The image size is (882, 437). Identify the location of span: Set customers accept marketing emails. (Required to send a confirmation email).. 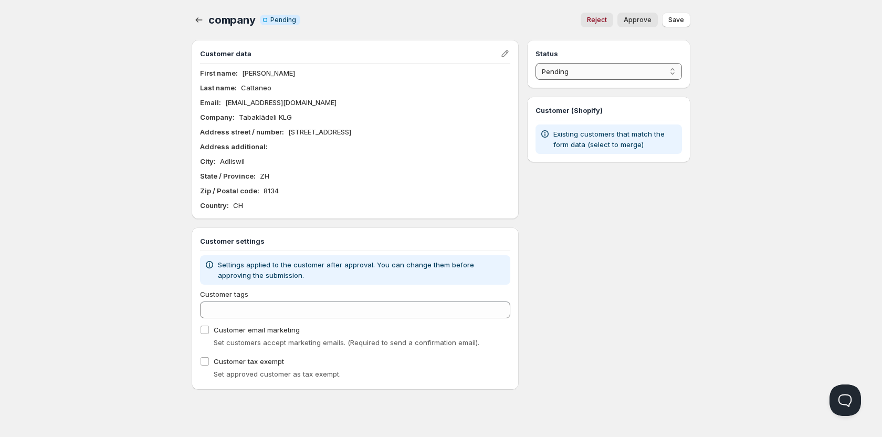
(346, 342).